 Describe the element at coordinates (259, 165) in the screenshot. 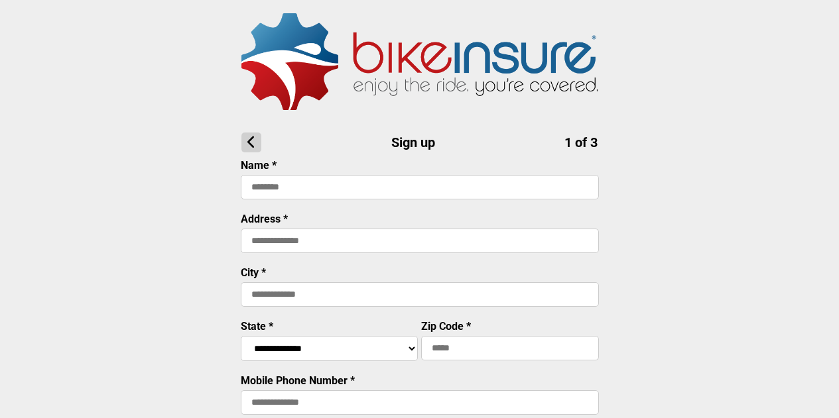

I see `label: Name *` at that location.